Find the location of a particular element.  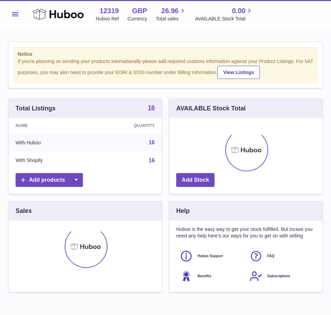

div: Huboo Ref is located at coordinates (107, 19).